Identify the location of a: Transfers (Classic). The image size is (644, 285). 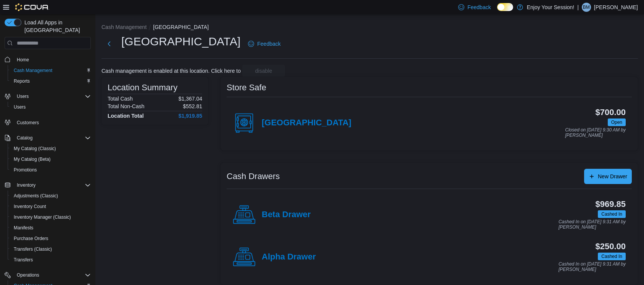
(33, 249).